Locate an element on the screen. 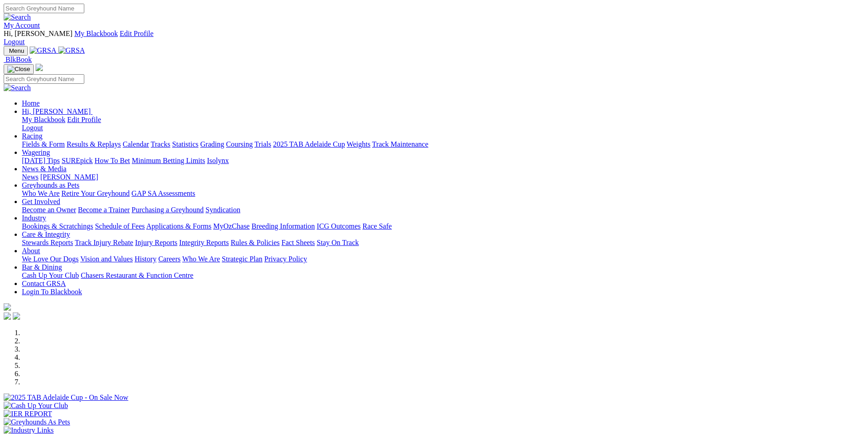 The width and height of the screenshot is (868, 434). a: Rules & Policies is located at coordinates (255, 243).